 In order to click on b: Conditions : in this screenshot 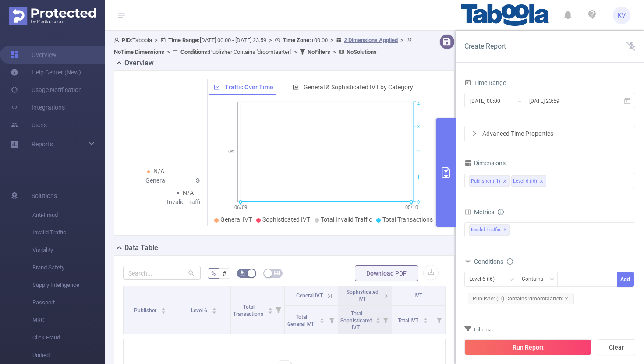, I will do `click(195, 52)`.